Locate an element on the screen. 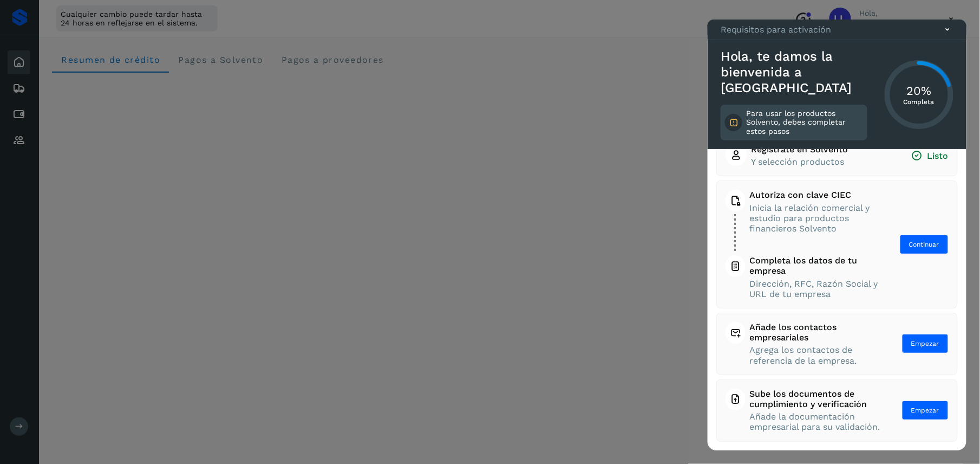  span: Continuar is located at coordinates (924, 244).